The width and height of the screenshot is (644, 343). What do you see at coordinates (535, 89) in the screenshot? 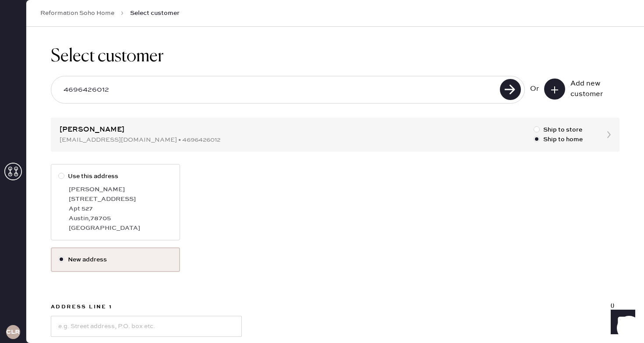
I see `div: Or` at bounding box center [535, 89].